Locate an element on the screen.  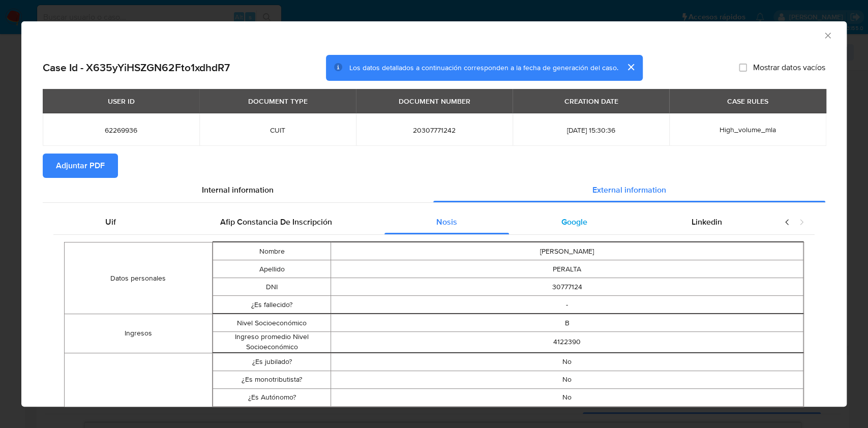
div: CREATION DATE is located at coordinates (591, 101).